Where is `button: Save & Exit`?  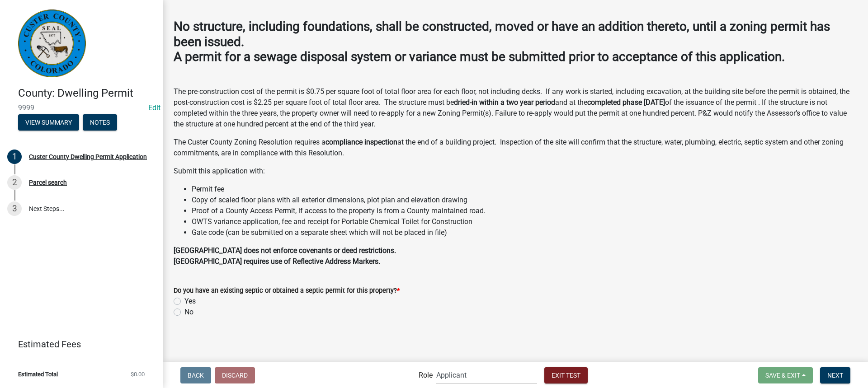 button: Save & Exit is located at coordinates (785, 375).